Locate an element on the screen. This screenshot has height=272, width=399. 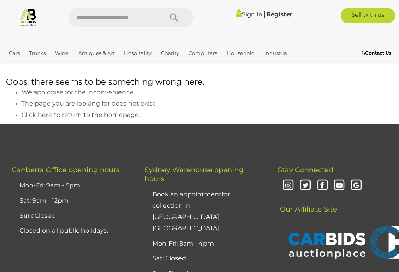
a: Sell with us is located at coordinates (368, 16).